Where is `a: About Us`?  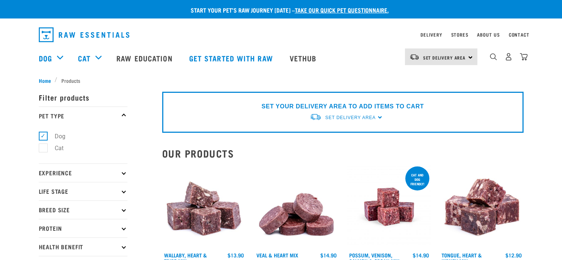
a: About Us is located at coordinates (488, 34).